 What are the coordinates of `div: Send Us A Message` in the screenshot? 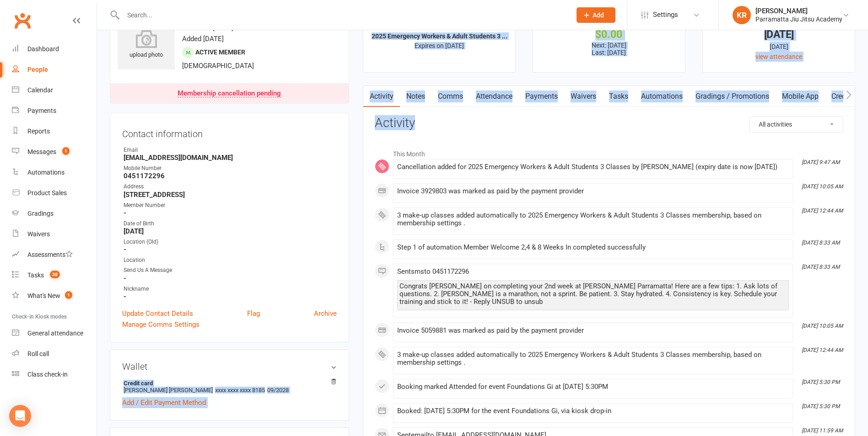 It's located at (230, 270).